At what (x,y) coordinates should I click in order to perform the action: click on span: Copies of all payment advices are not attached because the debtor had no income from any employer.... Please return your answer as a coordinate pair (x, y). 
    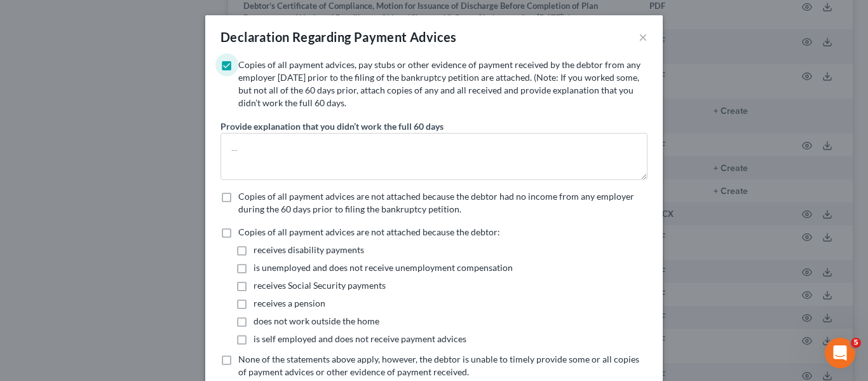
    Looking at the image, I should click on (436, 202).